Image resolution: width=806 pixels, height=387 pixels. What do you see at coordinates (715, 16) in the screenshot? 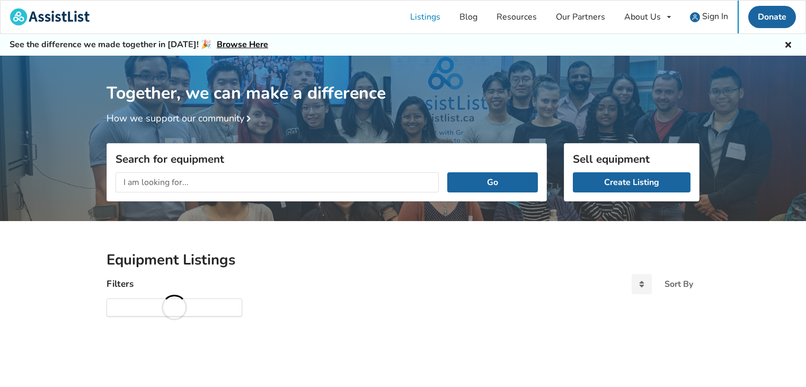
I see `span: Sign In` at bounding box center [715, 16].